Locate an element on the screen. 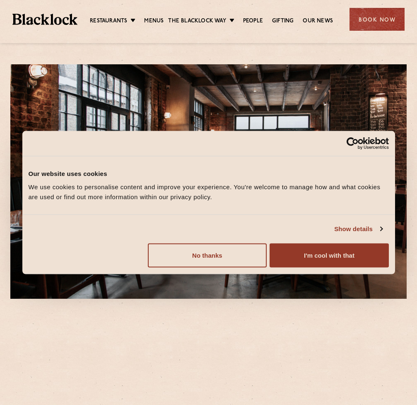 The image size is (417, 405). a: Show details is located at coordinates (359, 229).